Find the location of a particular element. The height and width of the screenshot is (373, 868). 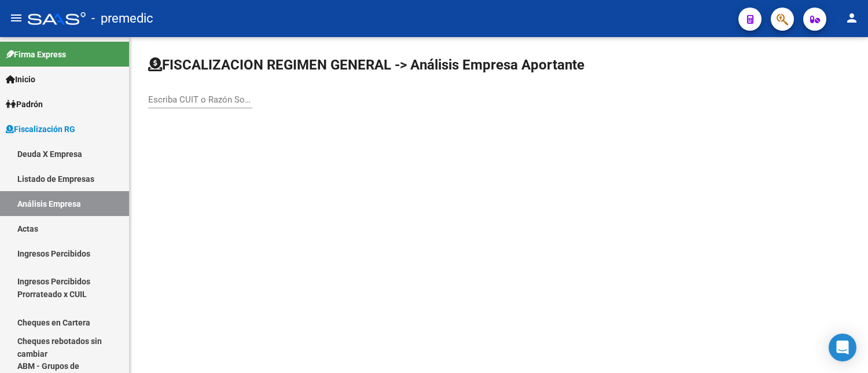

span: Fiscalización RG is located at coordinates (40, 129).